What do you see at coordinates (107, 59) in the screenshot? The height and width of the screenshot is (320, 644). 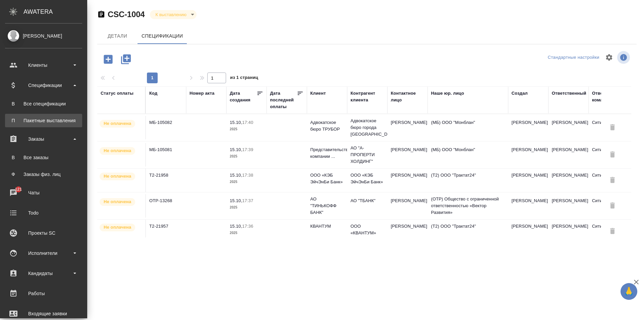 I see `button: Создать новые спецификации` at bounding box center [107, 59].